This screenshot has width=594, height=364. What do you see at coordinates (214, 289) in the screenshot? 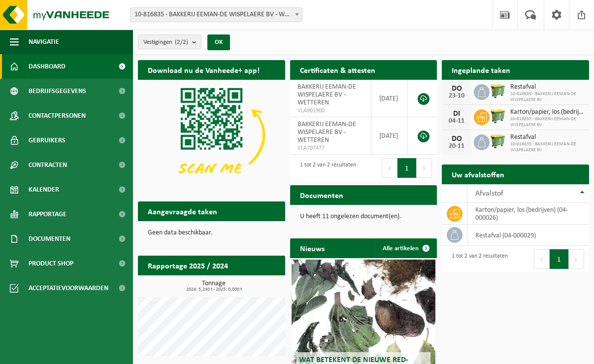
I see `span: 2024: 5,240 t - 2025: 0,000 t` at bounding box center [214, 289].